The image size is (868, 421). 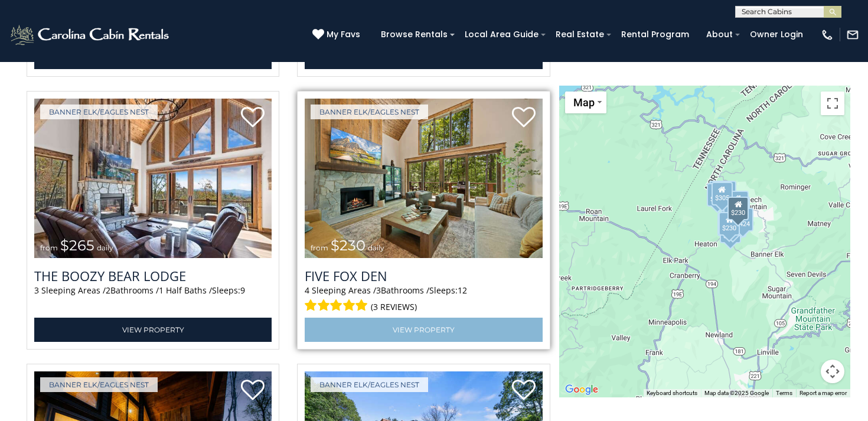 I want to click on a: Owner Login, so click(x=777, y=34).